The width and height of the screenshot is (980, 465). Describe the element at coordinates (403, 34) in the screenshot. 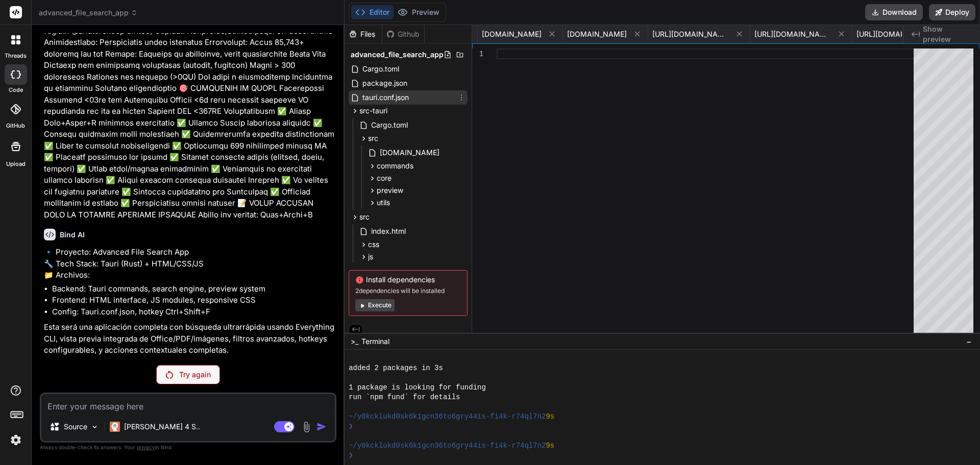

I see `div: Github` at that location.